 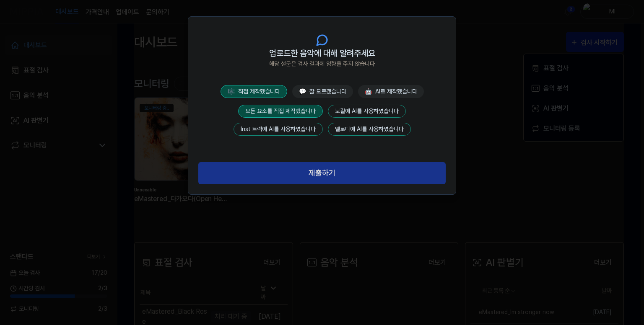 I want to click on span: 업로드한 음악에 대해 알려주세요, so click(x=322, y=53).